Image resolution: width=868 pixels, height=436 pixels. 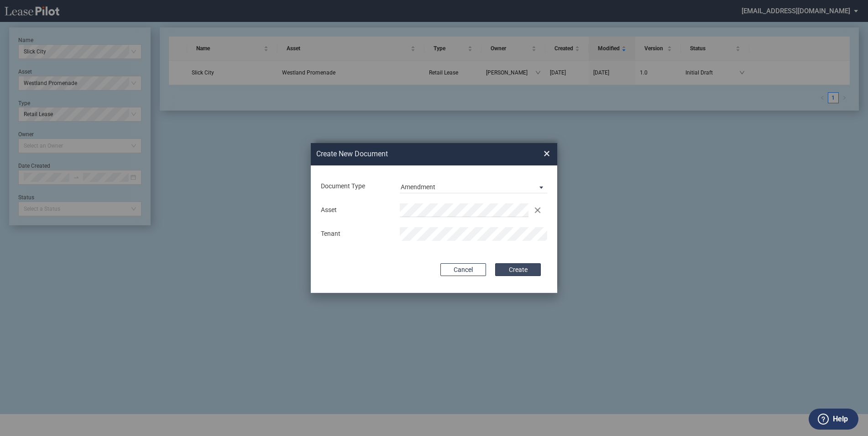 I want to click on div: Amendment, so click(x=418, y=187).